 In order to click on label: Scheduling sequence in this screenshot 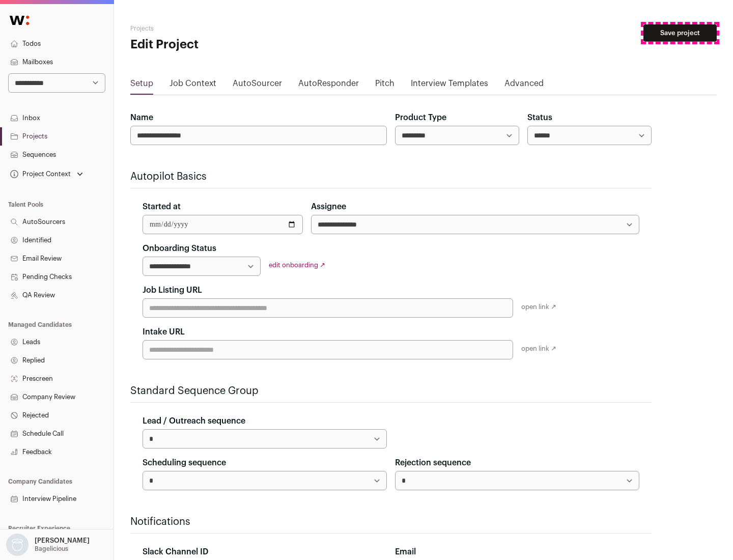, I will do `click(184, 462)`.